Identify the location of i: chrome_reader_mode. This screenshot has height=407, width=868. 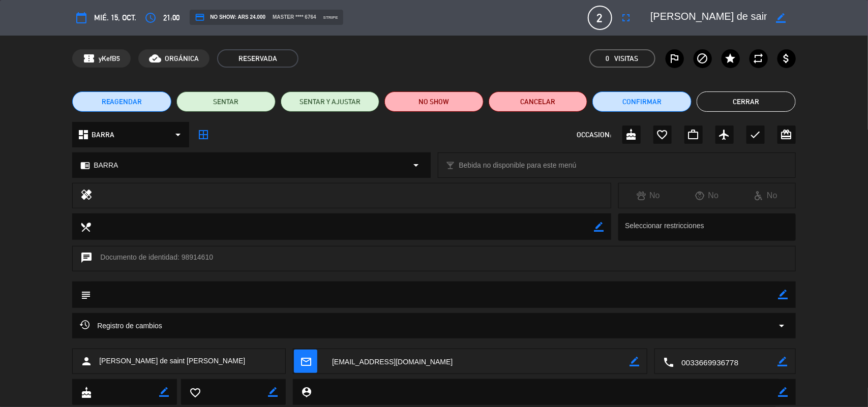
(85, 165).